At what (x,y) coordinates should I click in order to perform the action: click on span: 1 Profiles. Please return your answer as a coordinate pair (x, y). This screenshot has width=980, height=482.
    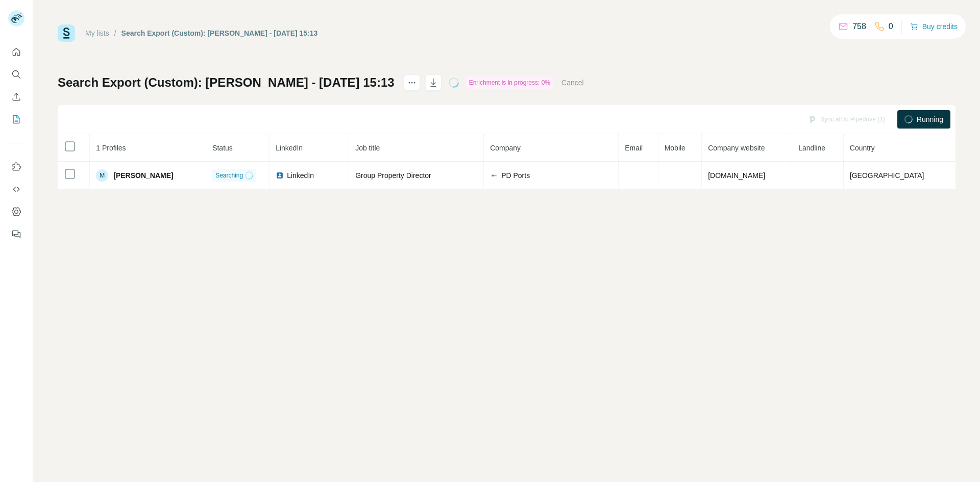
    Looking at the image, I should click on (111, 148).